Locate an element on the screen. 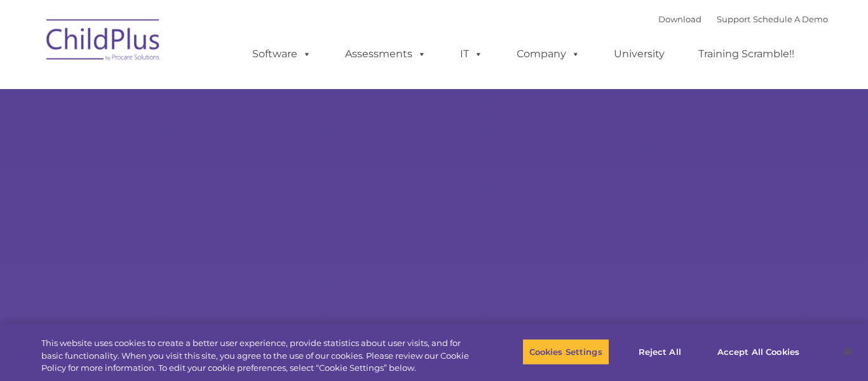  a: University is located at coordinates (639, 54).